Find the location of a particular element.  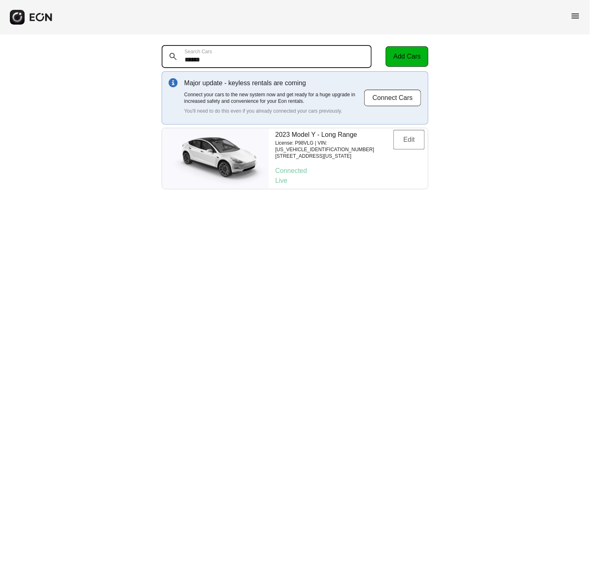

p: You'll need to do this even if you already connected your cars previously. is located at coordinates (274, 111).